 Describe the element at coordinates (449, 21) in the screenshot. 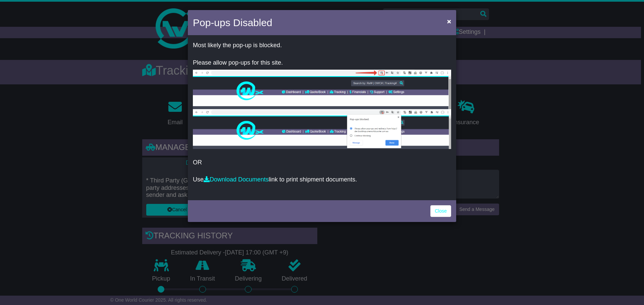

I see `button: Close` at that location.